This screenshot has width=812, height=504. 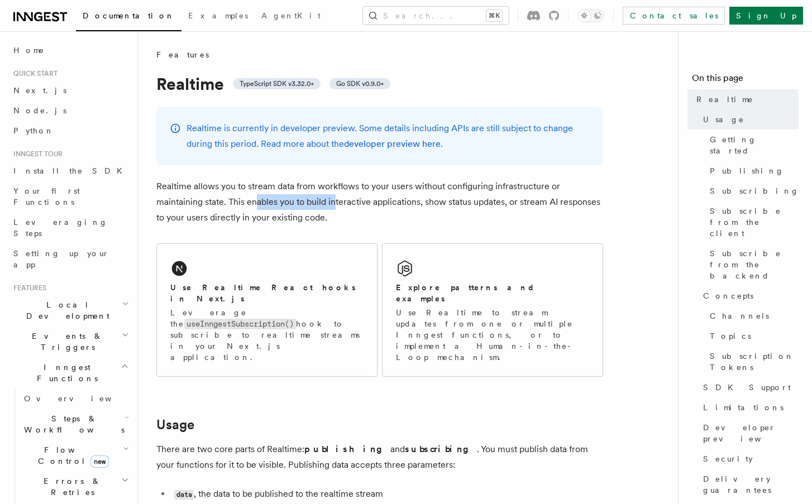 What do you see at coordinates (33, 73) in the screenshot?
I see `span: Quick start` at bounding box center [33, 73].